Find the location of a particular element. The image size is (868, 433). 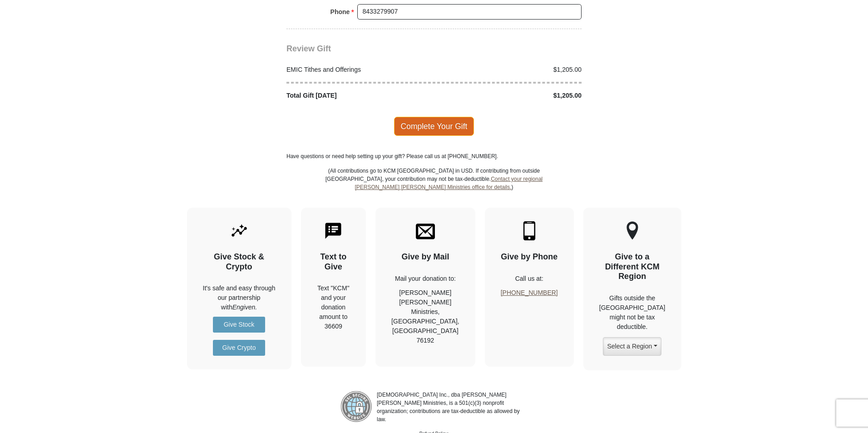

span: Complete Your Gift is located at coordinates (434, 126).